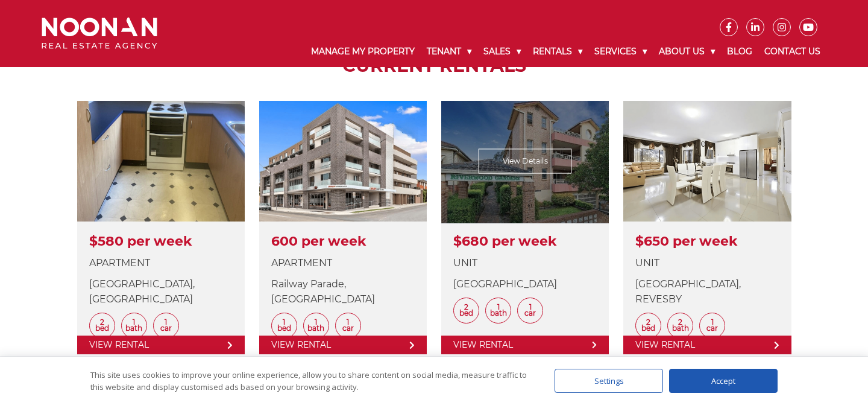 This screenshot has height=405, width=868. I want to click on a: Contact Us, so click(792, 52).